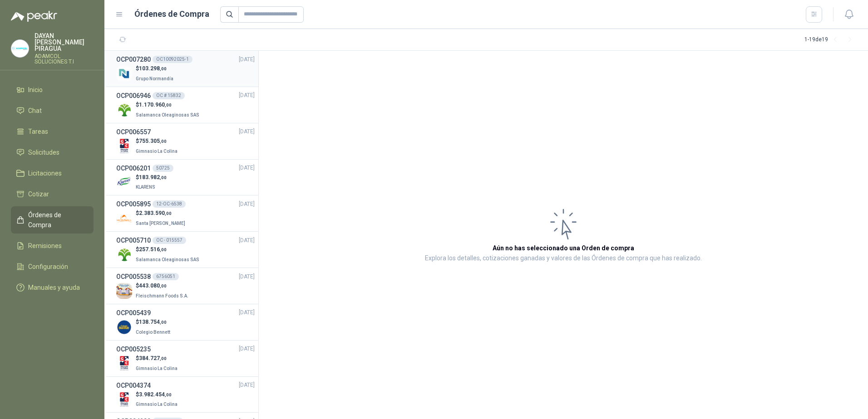 This screenshot has width=868, height=419. I want to click on span: Licitaciones, so click(45, 173).